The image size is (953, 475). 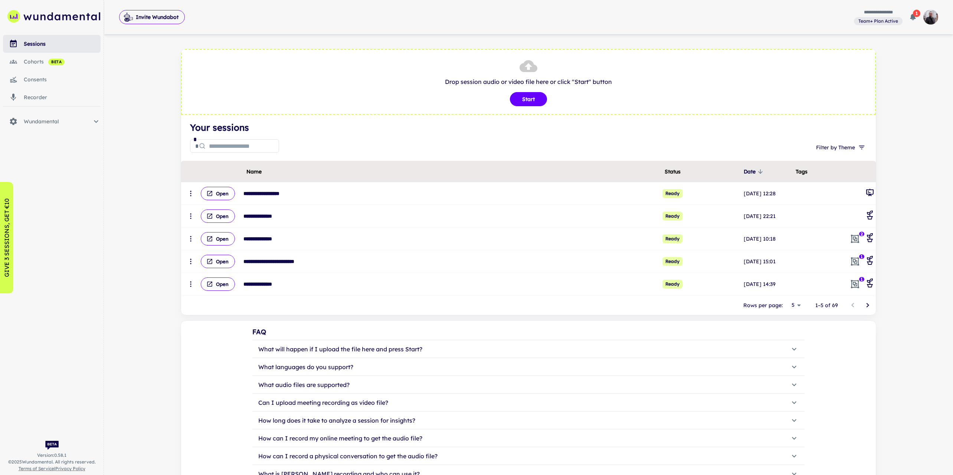 What do you see at coordinates (840, 147) in the screenshot?
I see `button: Filter by Theme` at bounding box center [840, 147].